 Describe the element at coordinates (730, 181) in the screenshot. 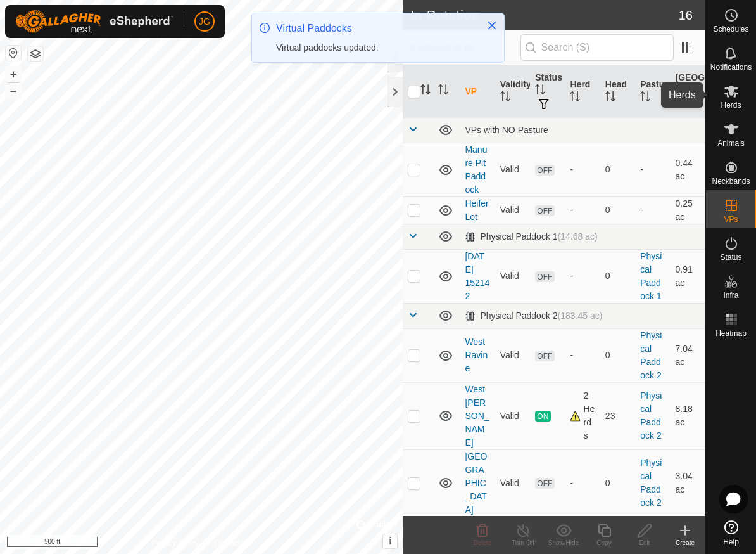

I see `span: Neckbands` at that location.